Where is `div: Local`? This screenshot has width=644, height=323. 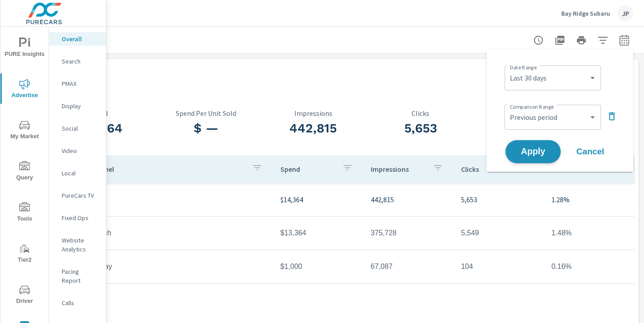
div: Local is located at coordinates (77, 173).